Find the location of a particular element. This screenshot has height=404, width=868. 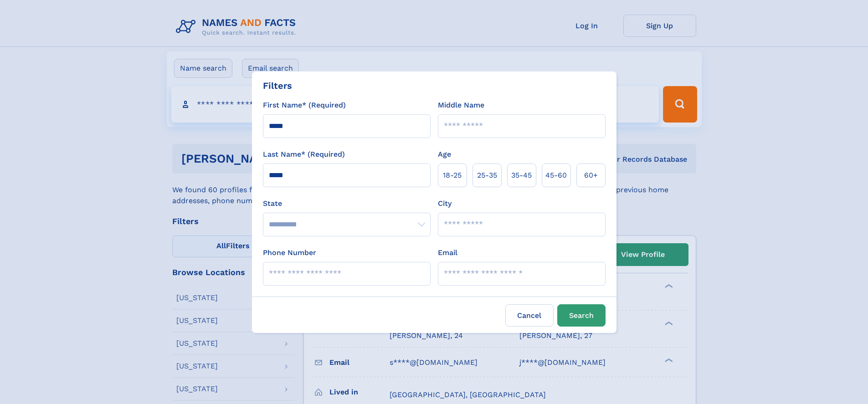

label: Phone Number is located at coordinates (290, 253).